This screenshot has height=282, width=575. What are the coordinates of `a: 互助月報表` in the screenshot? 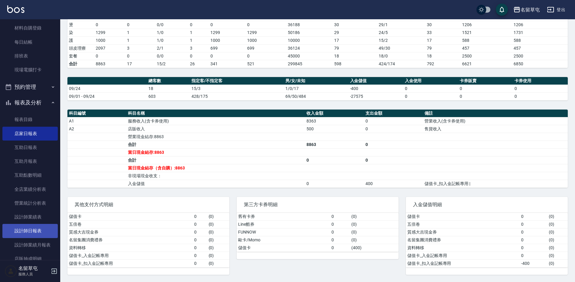 It's located at (30, 161).